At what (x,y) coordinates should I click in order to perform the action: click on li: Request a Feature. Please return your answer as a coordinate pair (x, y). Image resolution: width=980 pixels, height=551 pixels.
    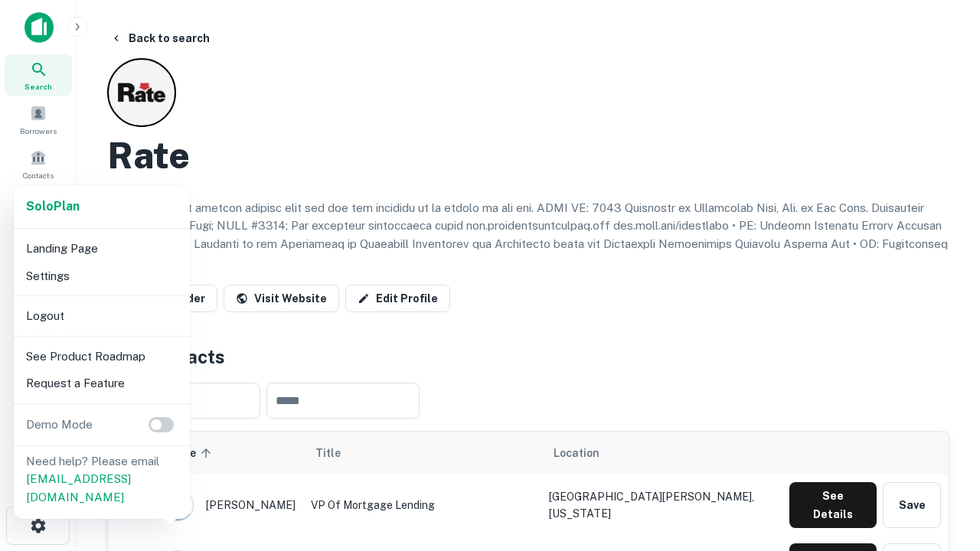
    Looking at the image, I should click on (102, 384).